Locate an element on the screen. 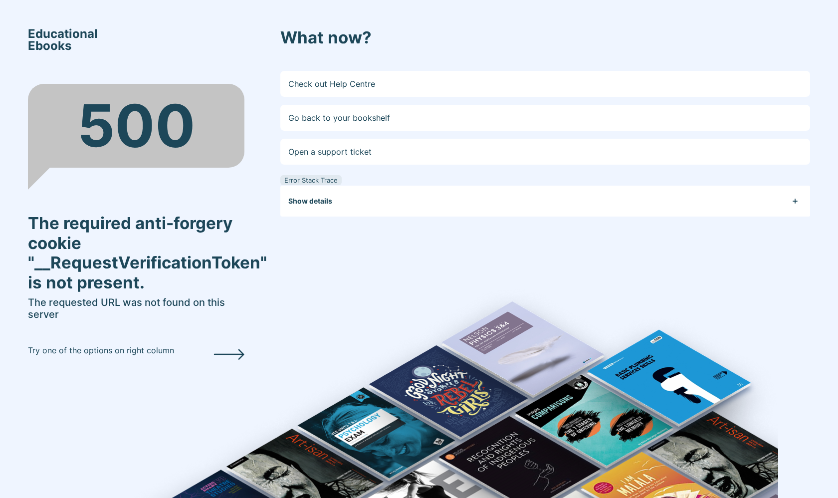  h3: What now? is located at coordinates (545, 38).